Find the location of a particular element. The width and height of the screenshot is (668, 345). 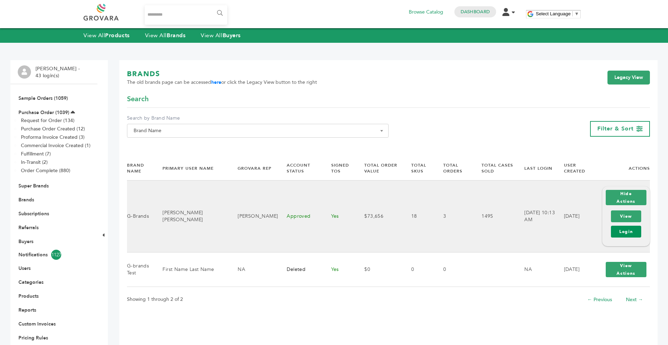

a: Fulfillment (7) is located at coordinates (36, 154).